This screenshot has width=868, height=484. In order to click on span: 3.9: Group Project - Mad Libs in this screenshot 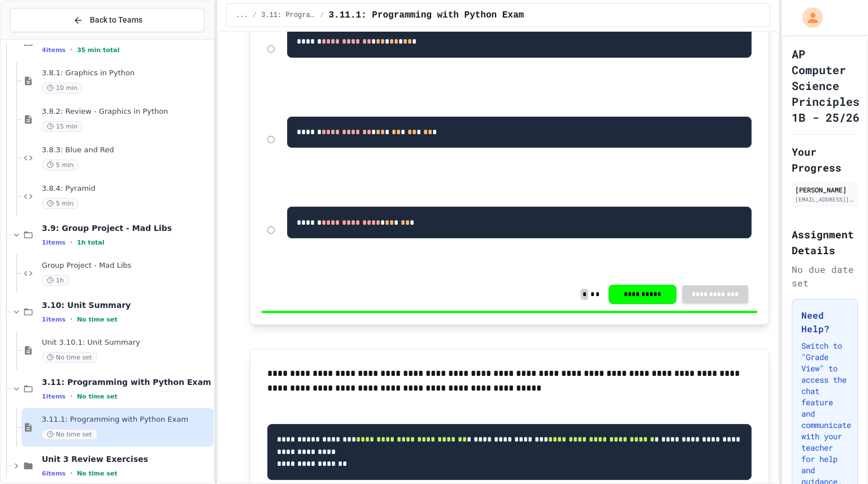, I will do `click(127, 228)`.